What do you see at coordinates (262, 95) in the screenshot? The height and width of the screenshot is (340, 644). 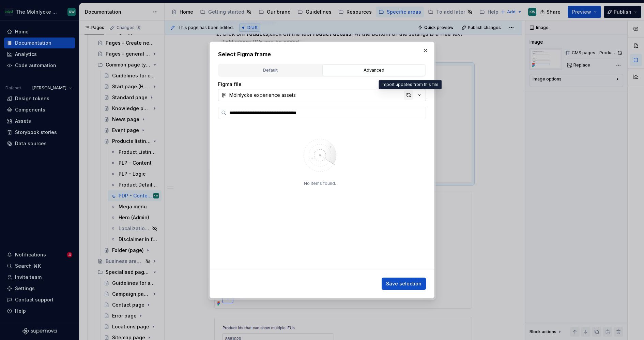 I see `div: Mölnlycke experience assets` at bounding box center [262, 95].